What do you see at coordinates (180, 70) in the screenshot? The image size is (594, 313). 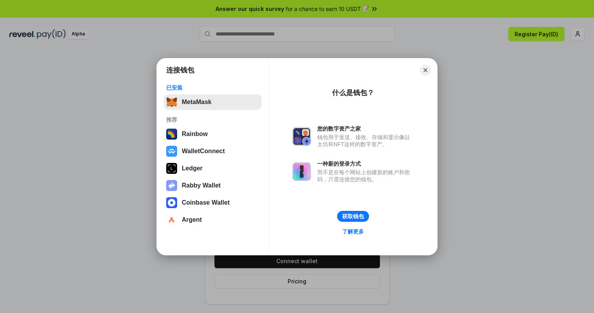 I see `h1: 连接钱包` at bounding box center [180, 70].